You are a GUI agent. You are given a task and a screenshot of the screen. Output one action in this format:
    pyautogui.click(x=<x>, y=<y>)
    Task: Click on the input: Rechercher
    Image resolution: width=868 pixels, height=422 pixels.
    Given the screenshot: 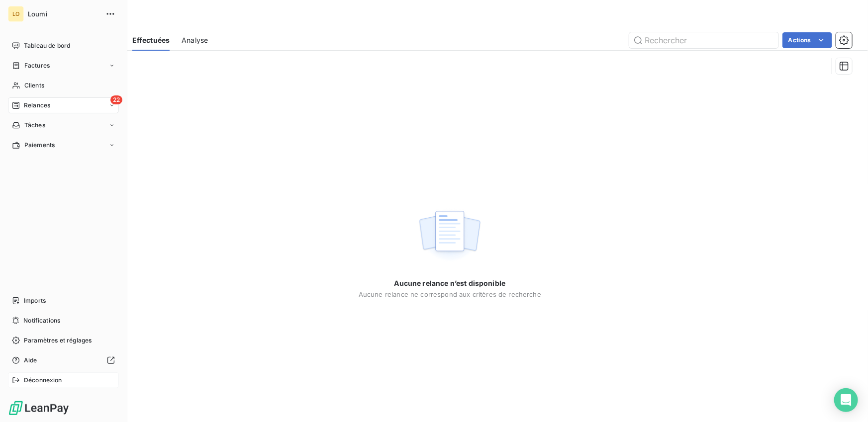 What is the action you would take?
    pyautogui.click(x=704, y=40)
    